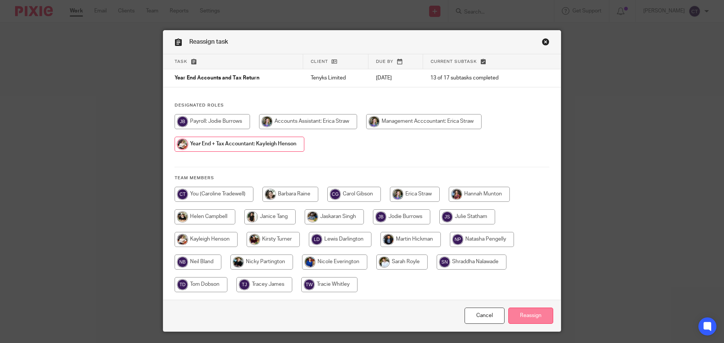 The height and width of the screenshot is (343, 724). I want to click on span: Task, so click(181, 61).